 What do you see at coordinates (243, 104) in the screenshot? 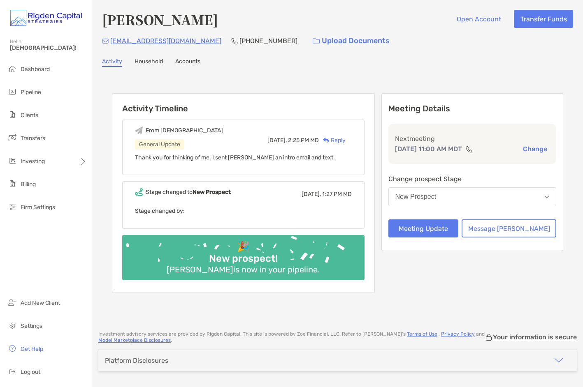
I see `h6: Activity Timeline` at bounding box center [243, 104].